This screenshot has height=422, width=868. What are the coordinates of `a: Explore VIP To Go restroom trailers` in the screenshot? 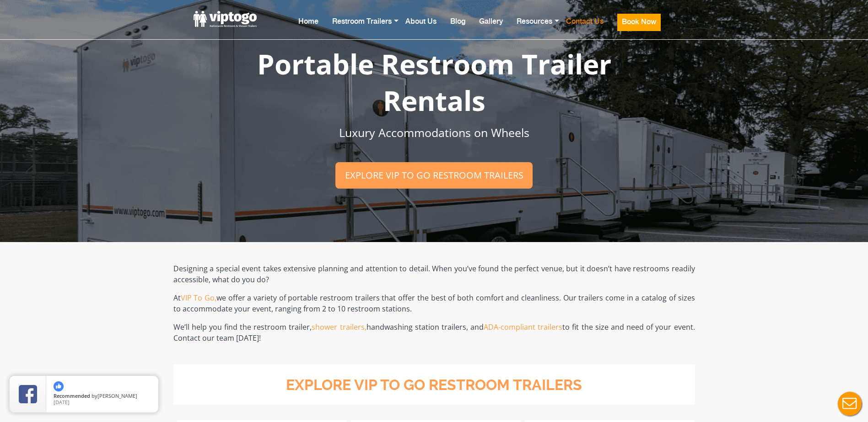 It's located at (434, 175).